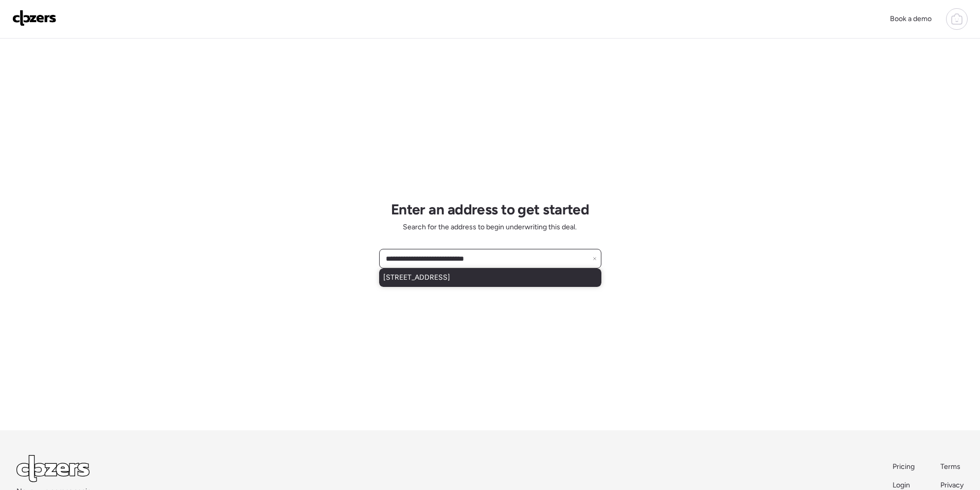 The width and height of the screenshot is (980, 490). What do you see at coordinates (910, 18) in the screenshot?
I see `span: Book a demo` at bounding box center [910, 18].